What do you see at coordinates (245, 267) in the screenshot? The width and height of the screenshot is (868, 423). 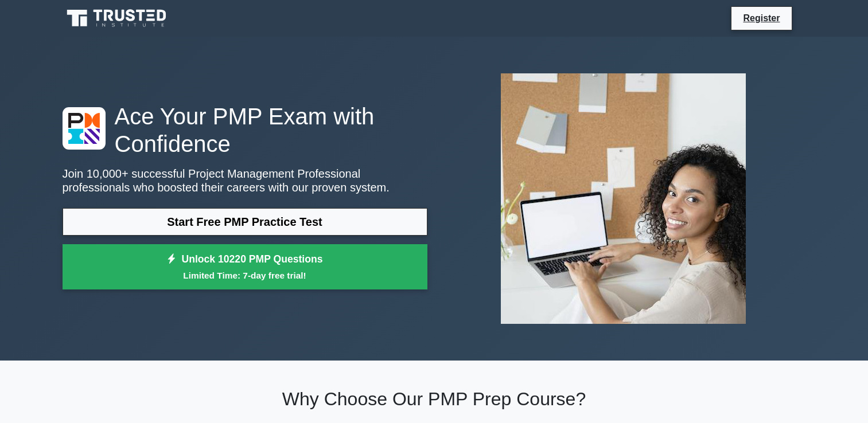 I see `a: Unlock 10220 PMP QuestionsLimited Time: 7-day free trial!` at bounding box center [245, 267].